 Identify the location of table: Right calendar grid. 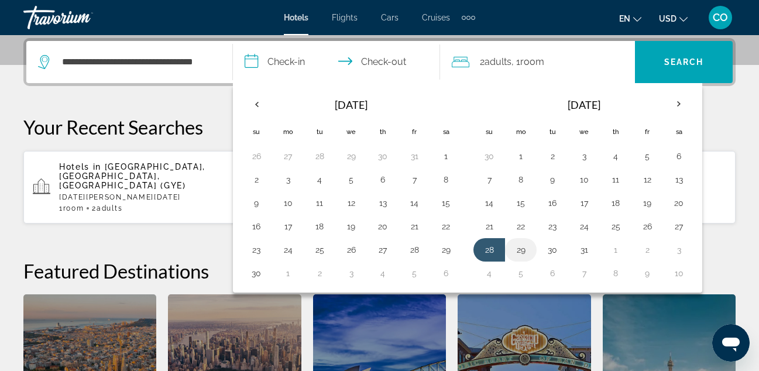
(584, 188).